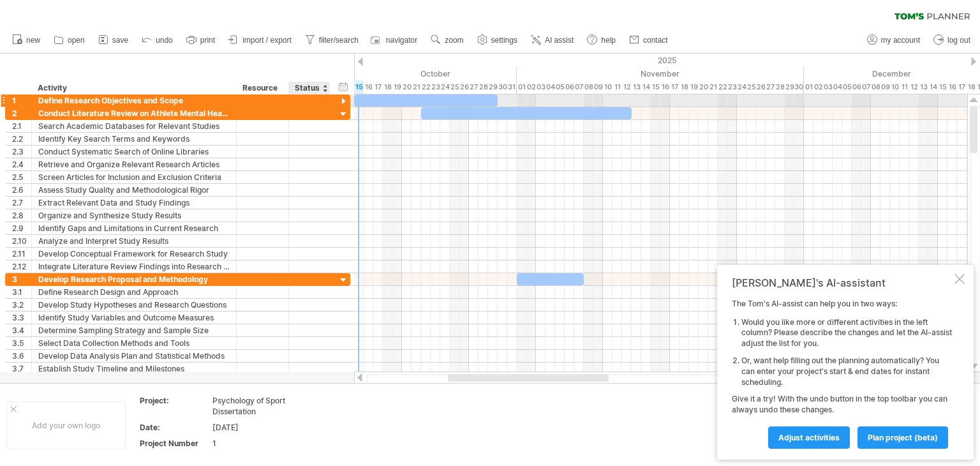 This screenshot has height=466, width=980. I want to click on div: Tuesday, 4 November 2025, so click(550, 87).